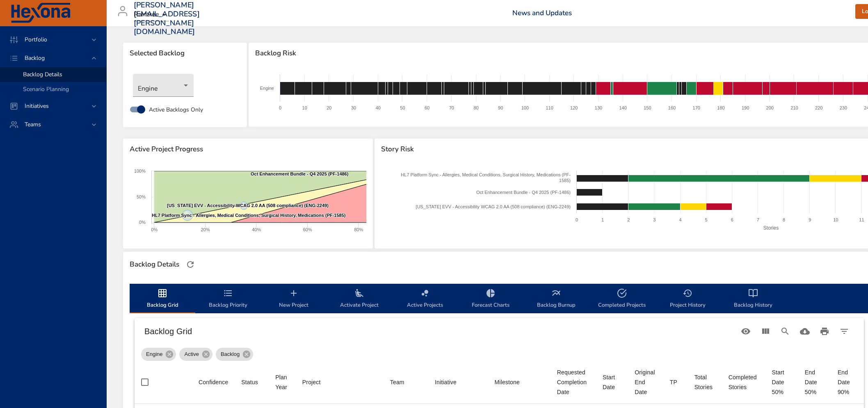  I want to click on span: Scenario Planning, so click(46, 89).